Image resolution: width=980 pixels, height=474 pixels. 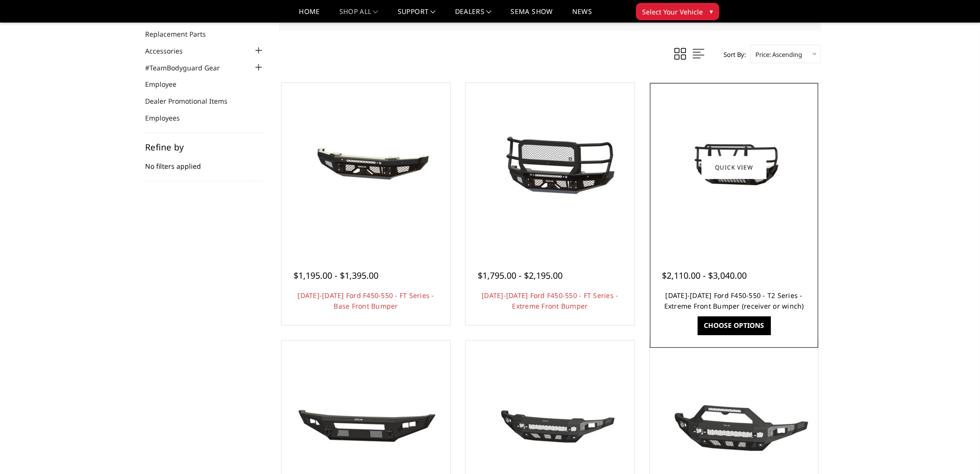 I want to click on span: $2,110.00 - $3,040.00, so click(x=704, y=276).